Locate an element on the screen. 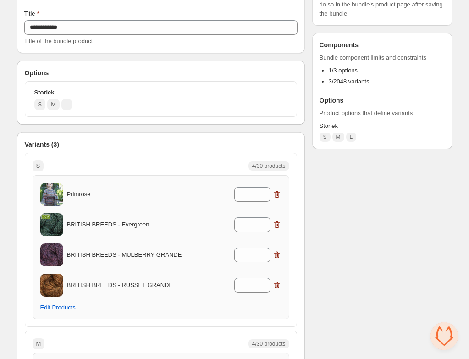 The width and height of the screenshot is (469, 359). span: Product options that define variants is located at coordinates (383, 113).